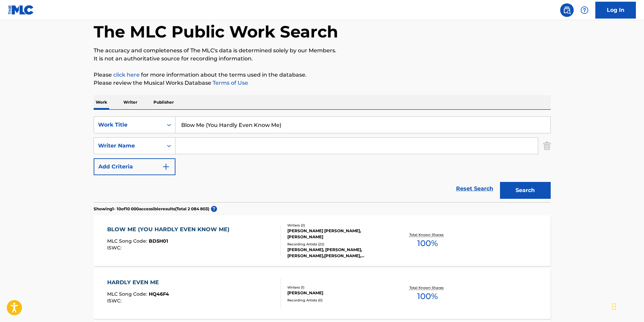  I want to click on img: MLC Logo, so click(21, 10).